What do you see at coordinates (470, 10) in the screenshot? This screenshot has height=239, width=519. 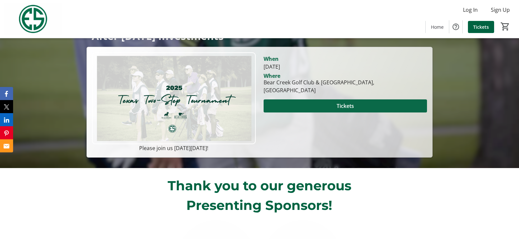 I see `button: Log In` at bounding box center [470, 10].